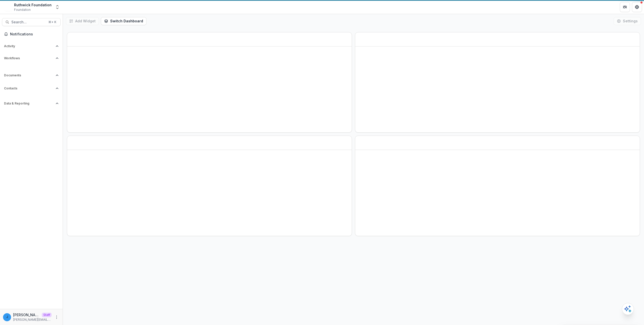  What do you see at coordinates (31, 22) in the screenshot?
I see `button: Search...` at bounding box center [31, 22].